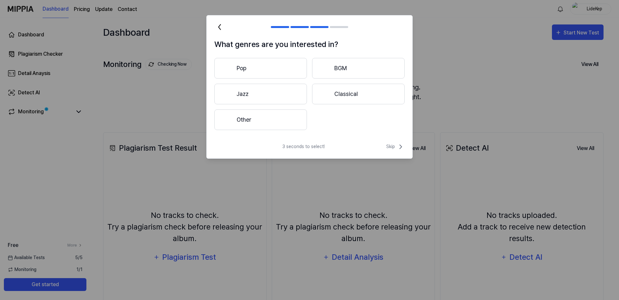 The width and height of the screenshot is (619, 300). Describe the element at coordinates (358, 94) in the screenshot. I see `button: Classical` at that location.